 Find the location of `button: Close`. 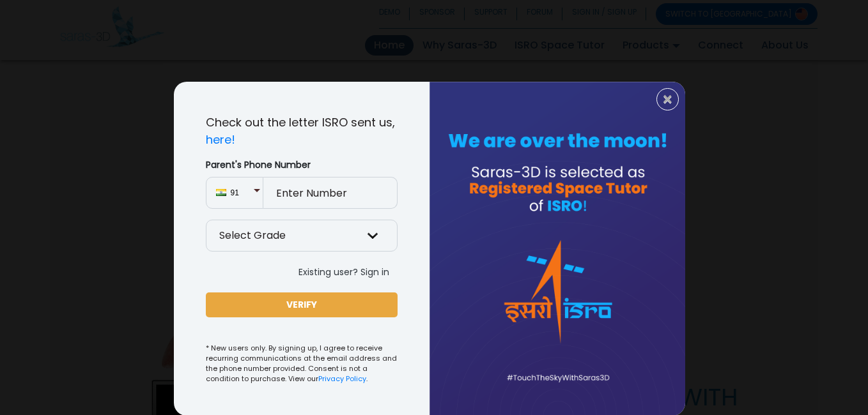

button: Close is located at coordinates (668, 99).